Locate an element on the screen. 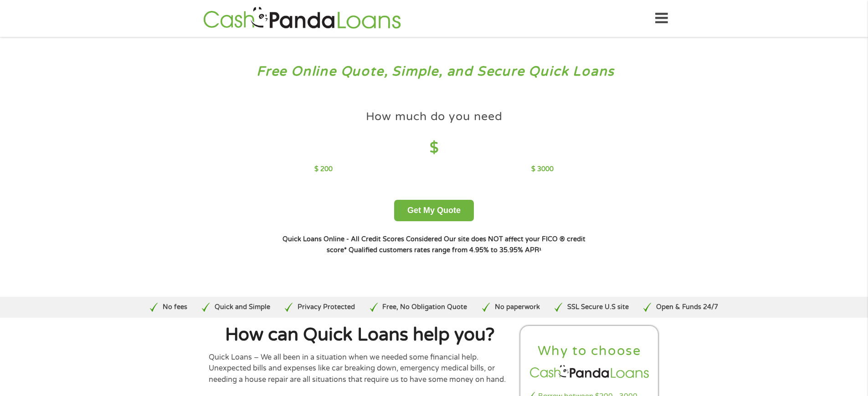  h4: How much do you need is located at coordinates (434, 116).